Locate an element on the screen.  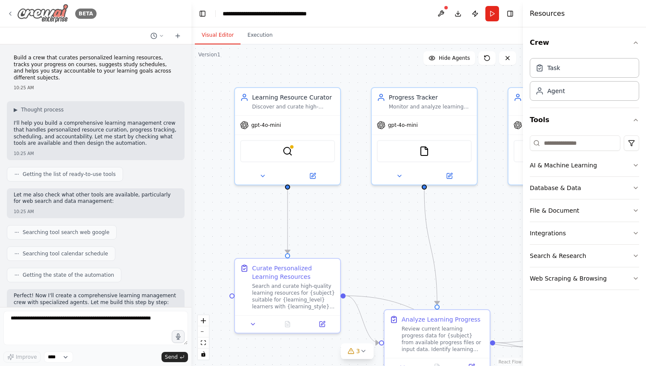
button: Web Scraping & Browsing is located at coordinates (585, 279).